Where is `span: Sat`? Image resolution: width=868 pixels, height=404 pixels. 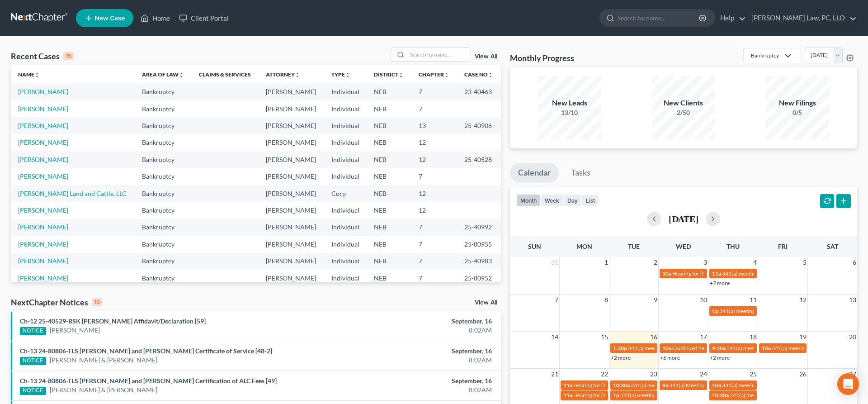 span: Sat is located at coordinates (832, 246).